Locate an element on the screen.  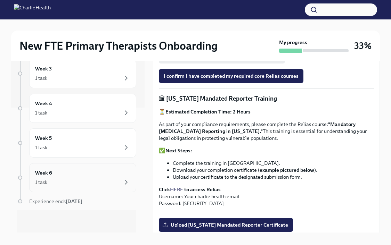
strong: Estimated Completion Time: 2 Hours is located at coordinates (208, 112).